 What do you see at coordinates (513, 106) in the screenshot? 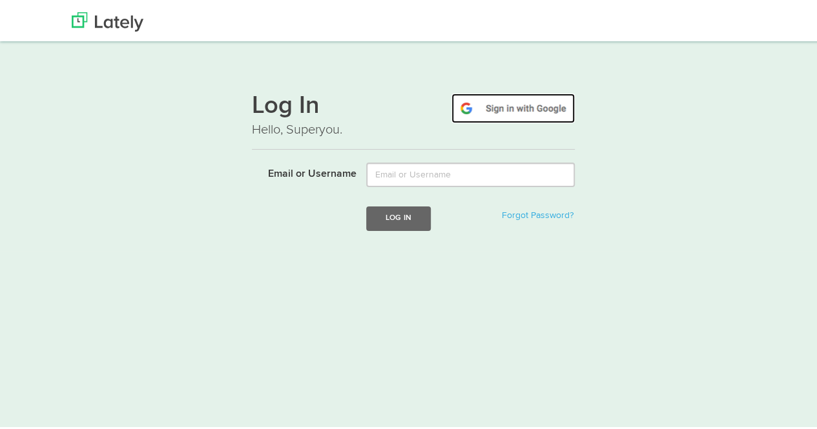
I see `img: google-signin.png` at bounding box center [513, 106].